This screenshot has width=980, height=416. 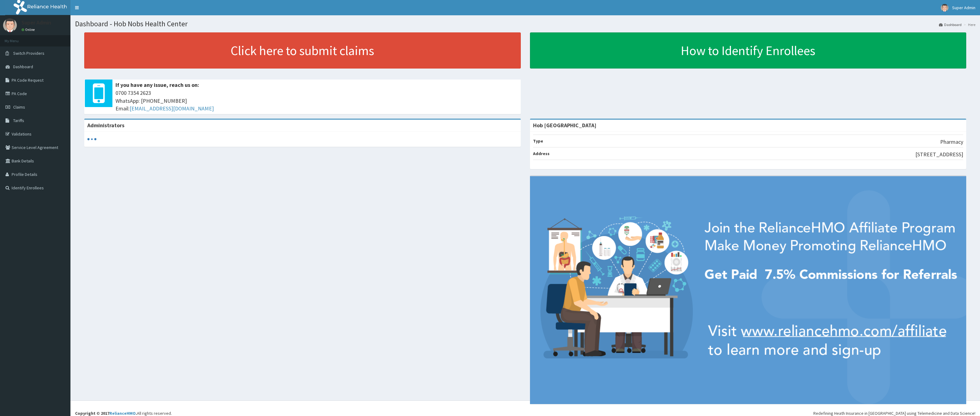 What do you see at coordinates (106, 125) in the screenshot?
I see `b: Administrators` at bounding box center [106, 125].